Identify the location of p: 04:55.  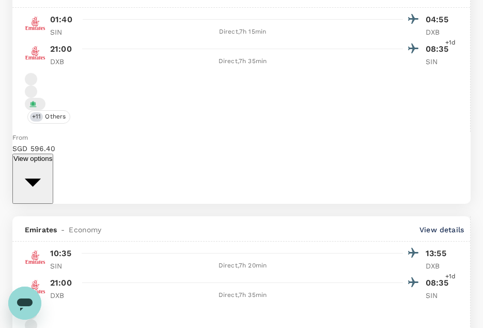
(439, 20).